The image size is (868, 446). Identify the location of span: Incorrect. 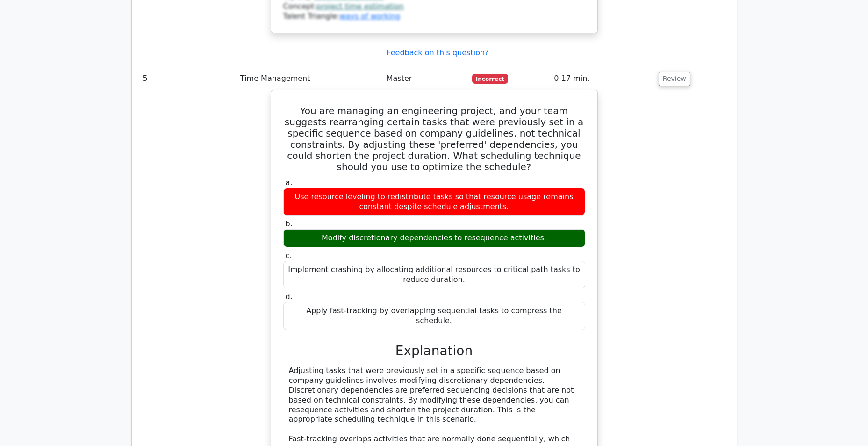
(490, 79).